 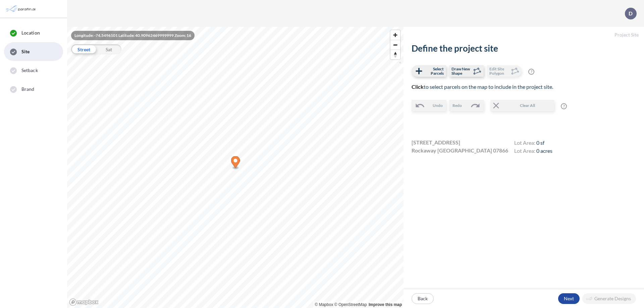 I want to click on button: Next, so click(x=569, y=299).